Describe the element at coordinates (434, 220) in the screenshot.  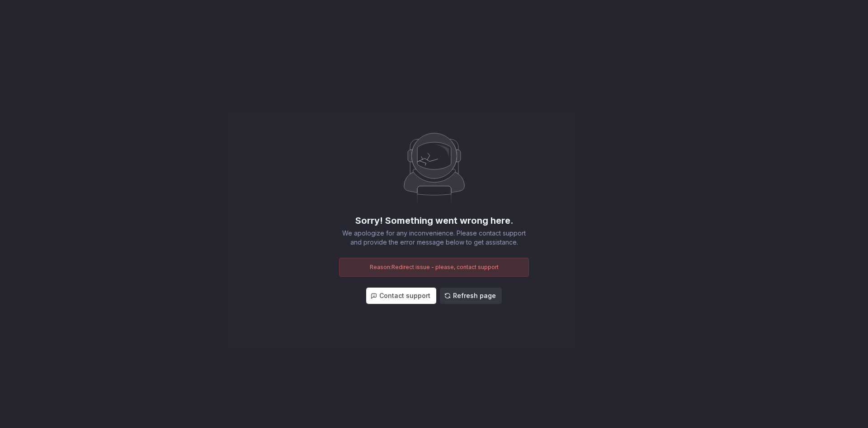
I see `div: Sorry! Something went wrong here.` at that location.